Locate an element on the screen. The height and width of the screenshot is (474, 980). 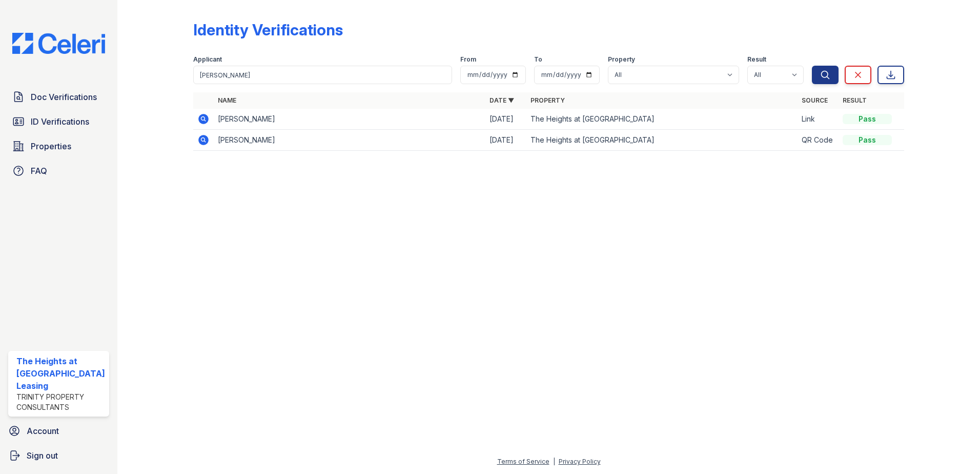
span: Sign out is located at coordinates (42, 455).